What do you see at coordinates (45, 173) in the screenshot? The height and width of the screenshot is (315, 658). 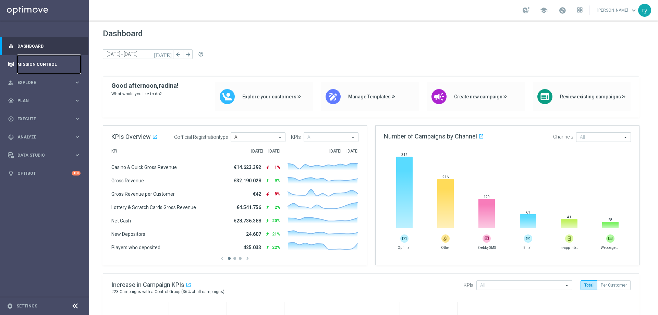 I see `a: Optibot` at bounding box center [45, 173].